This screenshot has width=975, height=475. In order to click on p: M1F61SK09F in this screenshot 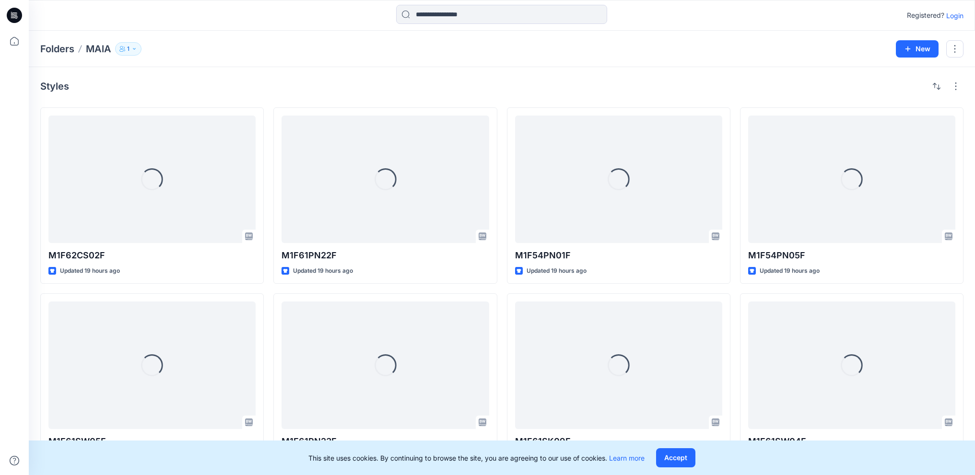, I will do `click(619, 442)`.